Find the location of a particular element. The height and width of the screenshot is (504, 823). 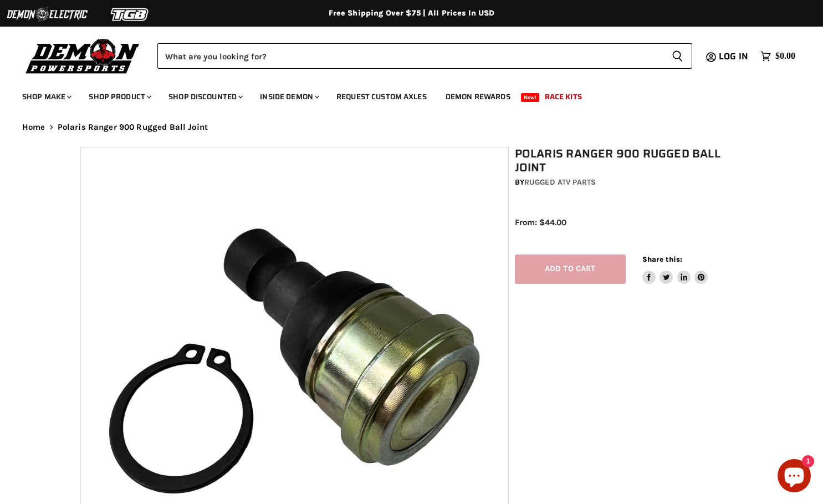

img: Demon Electric Logo 2 is located at coordinates (47, 14).